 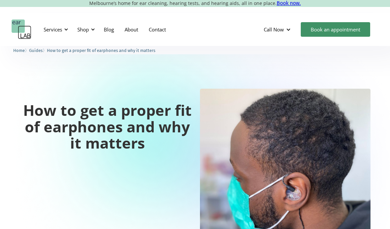 What do you see at coordinates (131, 29) in the screenshot?
I see `a: About` at bounding box center [131, 29].